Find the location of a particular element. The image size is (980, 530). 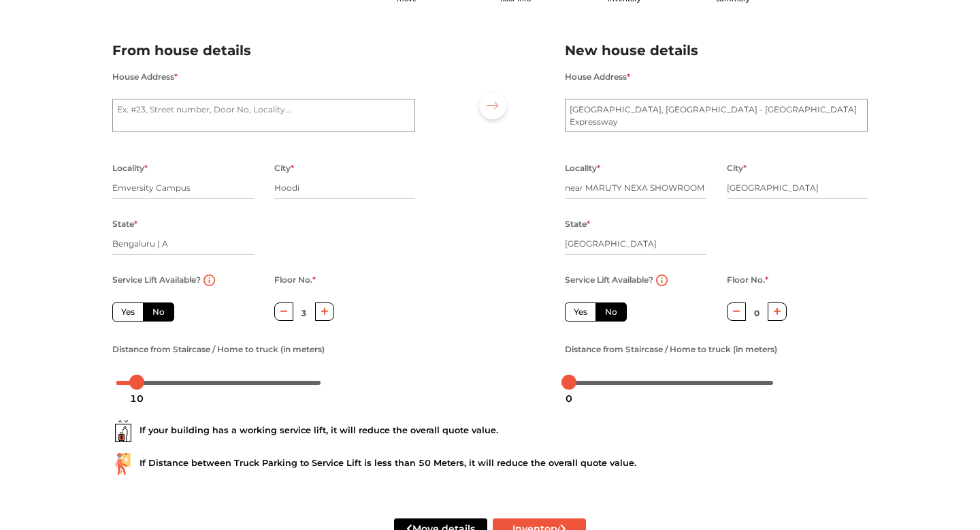

div: 0 is located at coordinates (569, 398).